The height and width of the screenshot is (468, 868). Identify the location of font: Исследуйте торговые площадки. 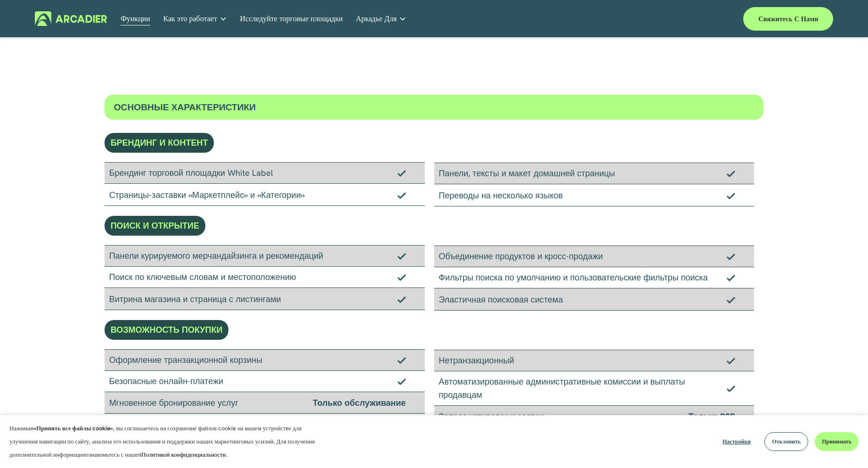
(291, 18).